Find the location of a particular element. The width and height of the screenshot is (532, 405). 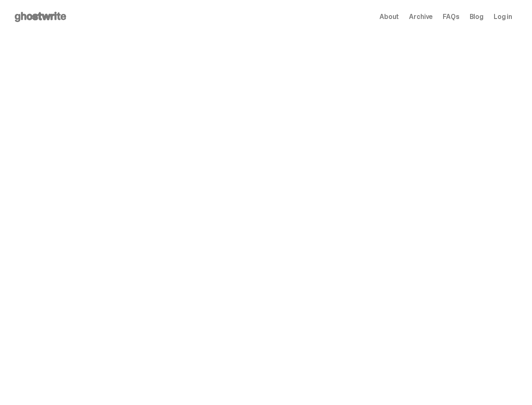

a: Log in is located at coordinates (503, 17).